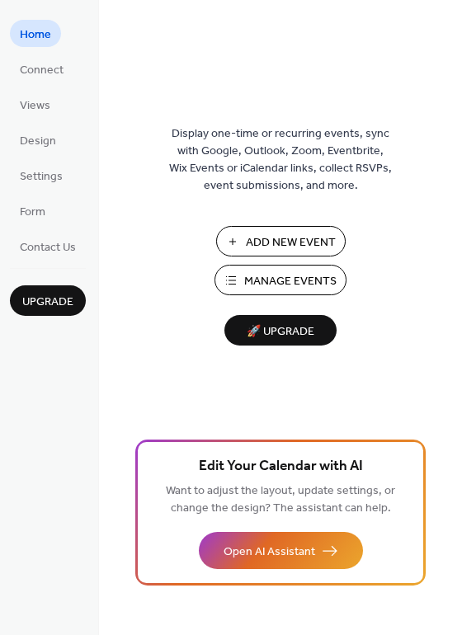  What do you see at coordinates (280, 332) in the screenshot?
I see `span: 🚀 Upgrade` at bounding box center [280, 332].